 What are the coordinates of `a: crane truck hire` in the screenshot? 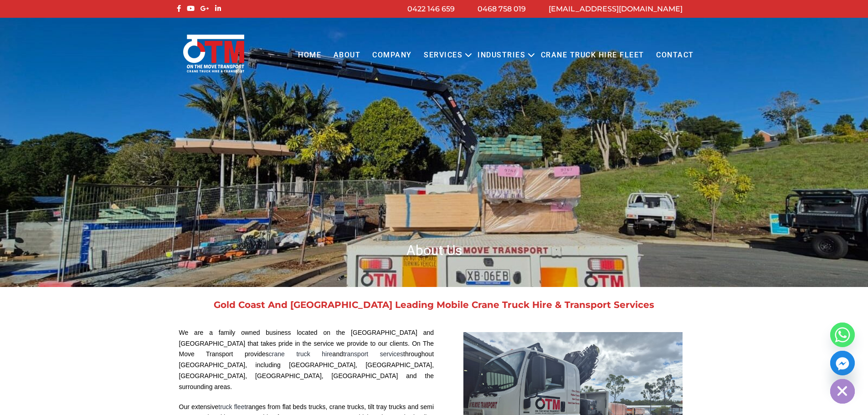 It's located at (301, 354).